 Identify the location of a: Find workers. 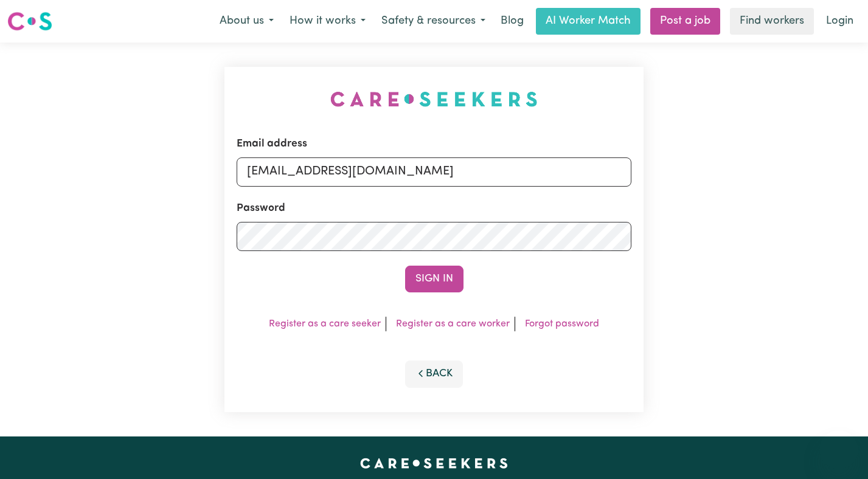
(771, 21).